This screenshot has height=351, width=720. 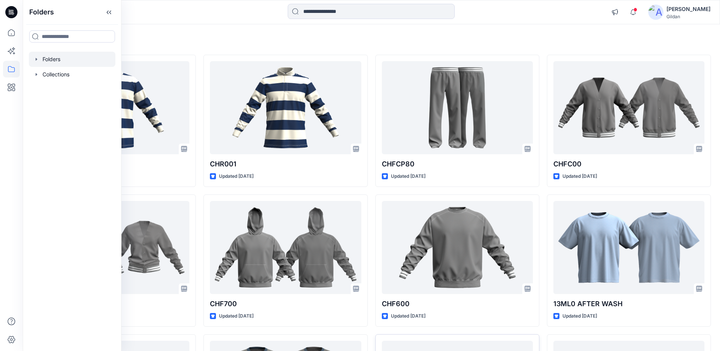 What do you see at coordinates (688, 16) in the screenshot?
I see `div: Gildan` at bounding box center [688, 16].